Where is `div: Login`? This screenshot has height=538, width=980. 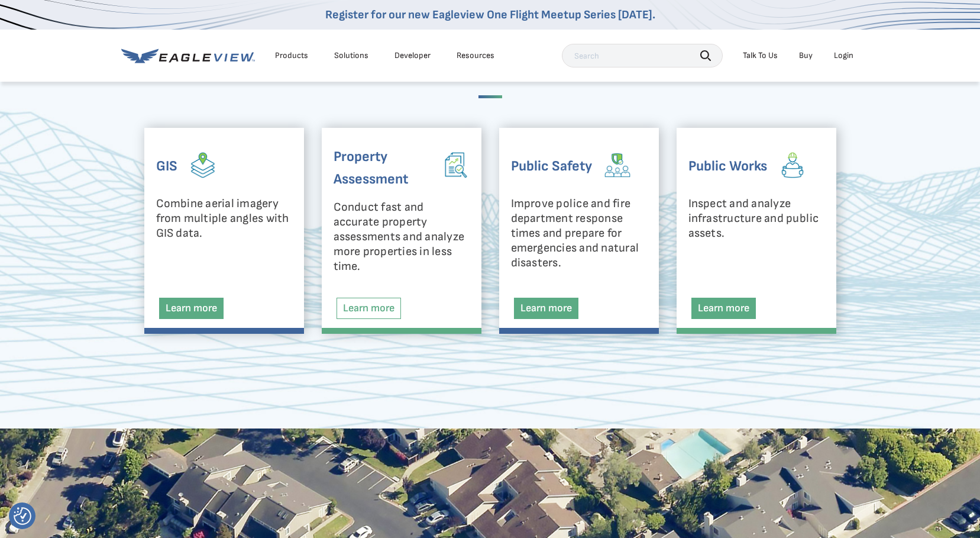
div: Login is located at coordinates (844, 56).